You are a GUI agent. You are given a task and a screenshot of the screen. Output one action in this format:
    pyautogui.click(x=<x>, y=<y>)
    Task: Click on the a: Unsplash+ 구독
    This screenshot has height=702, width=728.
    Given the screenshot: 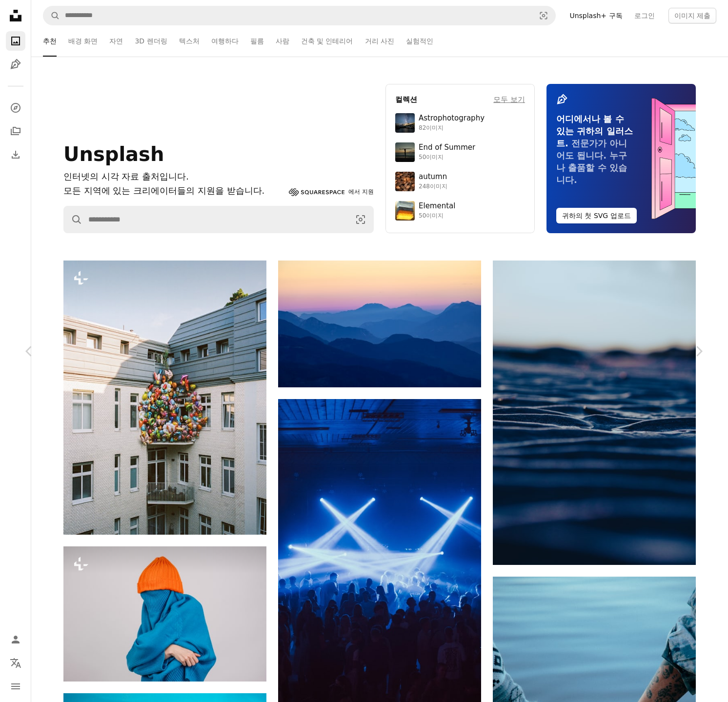 What is the action you would take?
    pyautogui.click(x=595, y=16)
    